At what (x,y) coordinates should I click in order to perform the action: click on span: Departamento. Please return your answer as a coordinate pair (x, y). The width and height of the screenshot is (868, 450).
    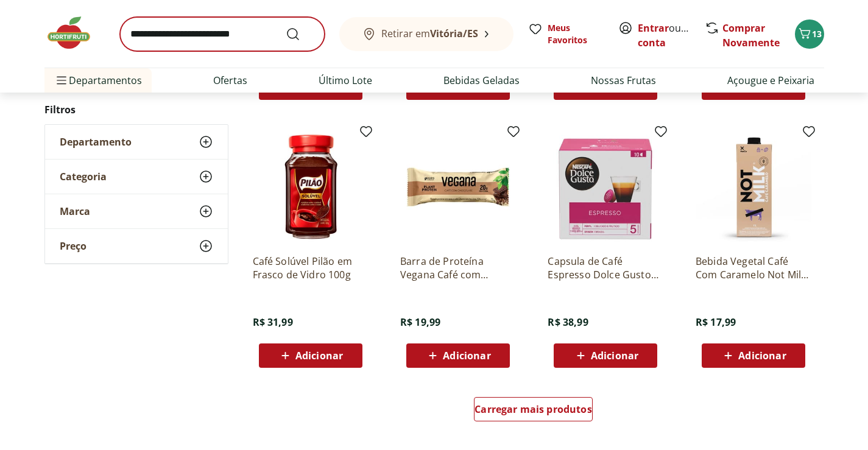
    Looking at the image, I should click on (96, 142).